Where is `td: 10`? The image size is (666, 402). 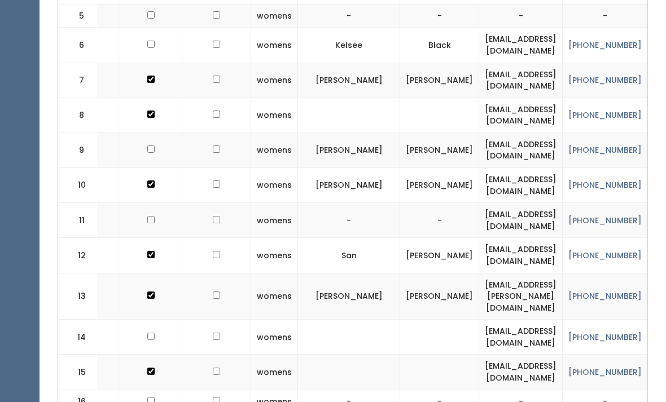 td: 10 is located at coordinates (78, 186).